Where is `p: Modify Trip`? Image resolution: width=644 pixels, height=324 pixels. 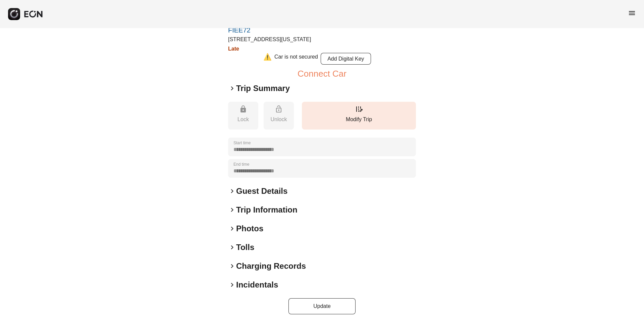 p: Modify Trip is located at coordinates (359, 120).